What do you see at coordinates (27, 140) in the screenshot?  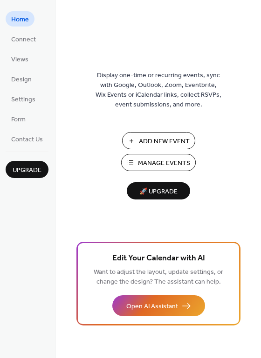 I see `span: Contact Us` at bounding box center [27, 140].